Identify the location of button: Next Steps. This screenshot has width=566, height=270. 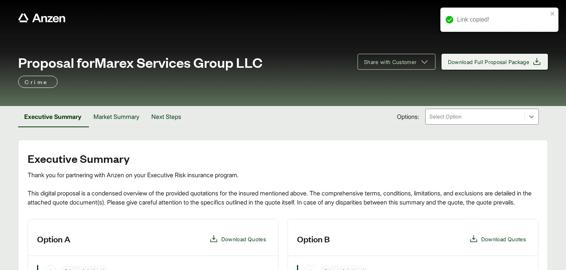
(166, 116).